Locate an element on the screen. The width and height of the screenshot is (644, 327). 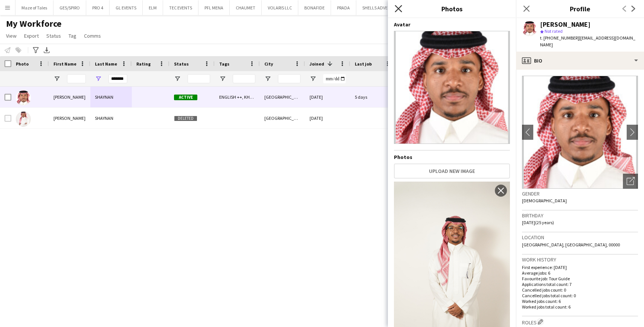
h3: Profile is located at coordinates (580, 9).